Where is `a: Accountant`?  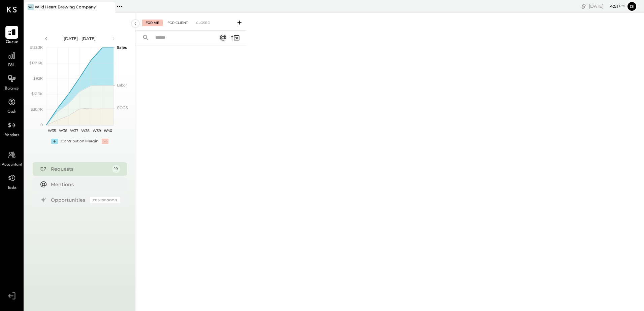
a: Accountant is located at coordinates (12, 158).